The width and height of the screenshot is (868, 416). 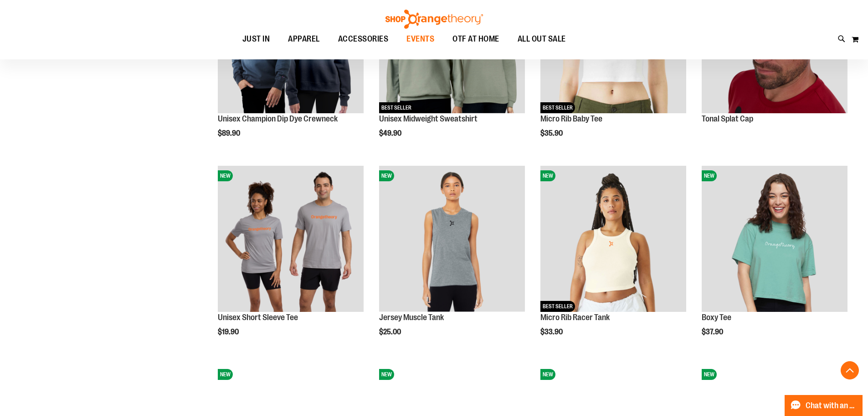 I want to click on a: Jersey Muscle TankNEW, so click(x=452, y=239).